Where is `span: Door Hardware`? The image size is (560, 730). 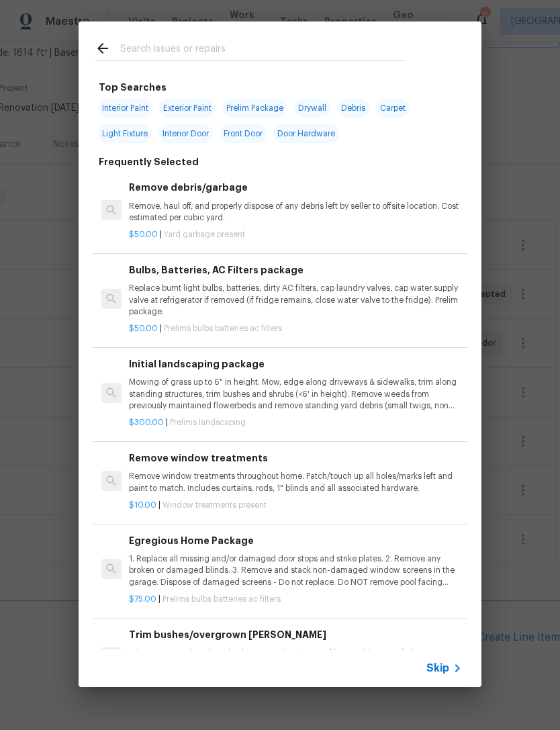
span: Door Hardware is located at coordinates (306, 134).